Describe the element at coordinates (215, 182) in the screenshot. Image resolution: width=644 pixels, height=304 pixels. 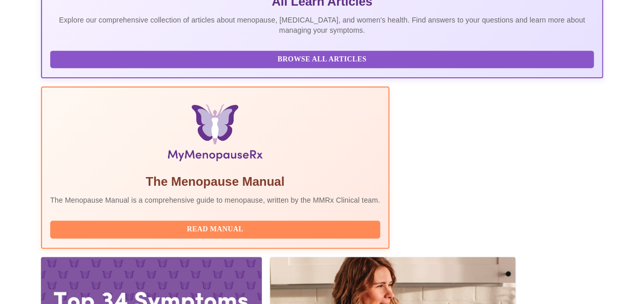
I see `h5: The Menopause Manual` at that location.